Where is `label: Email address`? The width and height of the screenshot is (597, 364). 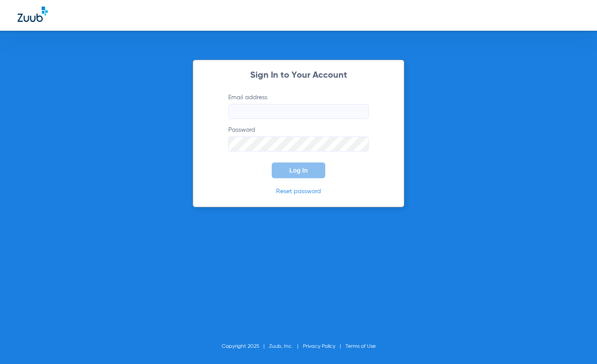
label: Email address is located at coordinates (298, 106).